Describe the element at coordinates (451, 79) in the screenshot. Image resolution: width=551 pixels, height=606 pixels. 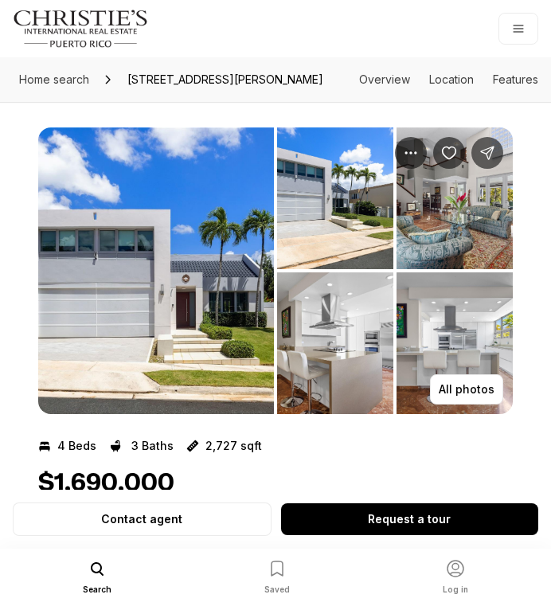
I see `a: Skip to: Location` at that location.